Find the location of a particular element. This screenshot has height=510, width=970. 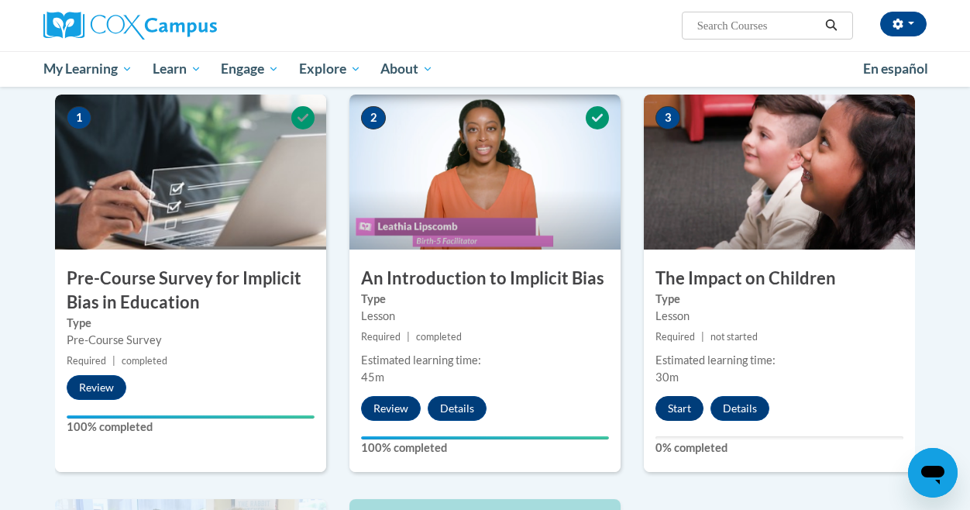

label: 0% completed is located at coordinates (779, 448).